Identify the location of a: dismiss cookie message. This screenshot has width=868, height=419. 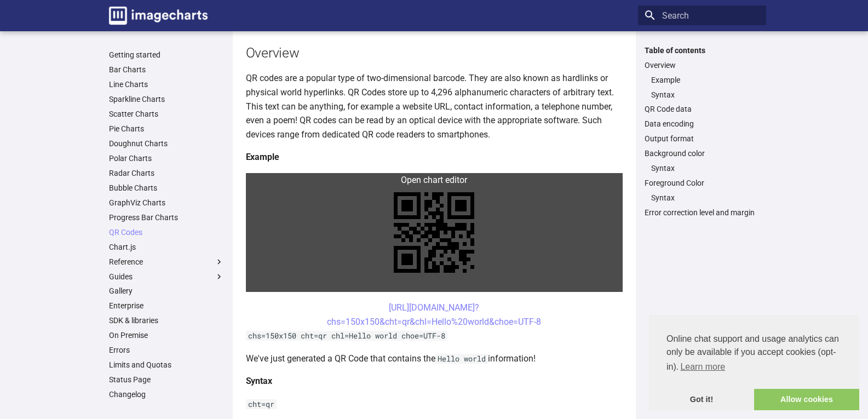
(701, 400).